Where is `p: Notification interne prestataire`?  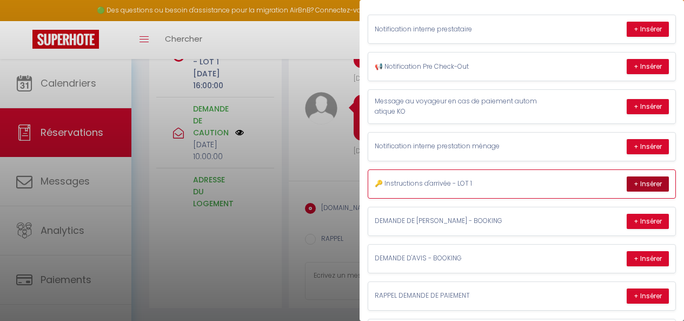
p: Notification interne prestataire is located at coordinates (456, 29).